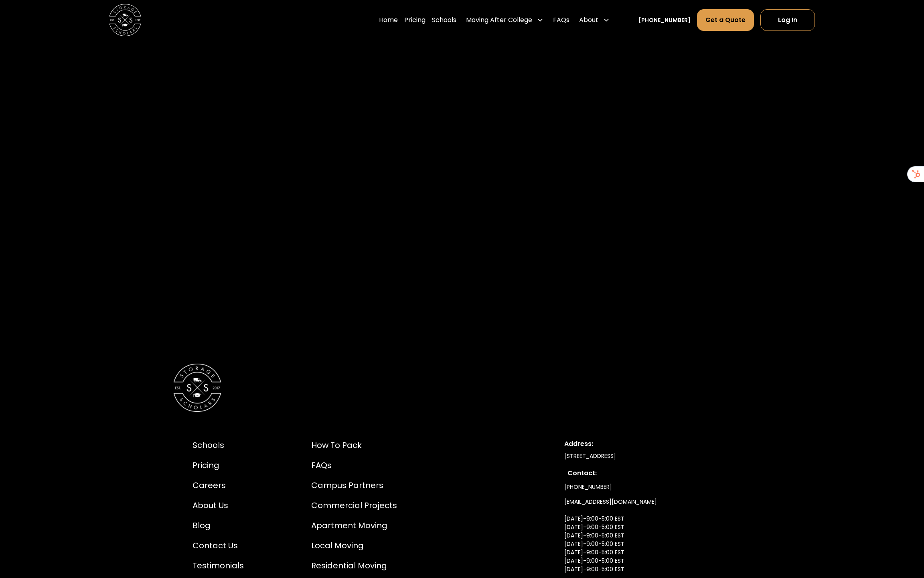 This screenshot has width=924, height=578. What do you see at coordinates (197, 388) in the screenshot?
I see `img: Storage Scholars Logomark.` at bounding box center [197, 388].